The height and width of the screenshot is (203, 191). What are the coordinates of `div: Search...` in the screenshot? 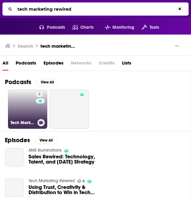 It's located at (95, 9).